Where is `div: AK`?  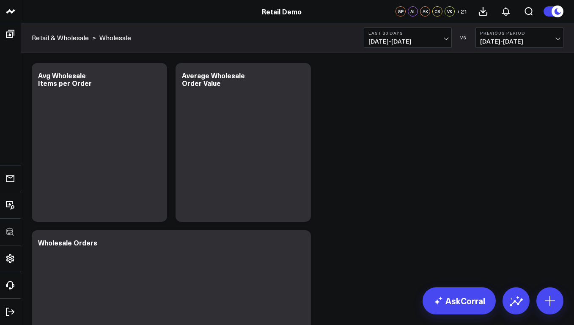
div: AK is located at coordinates (425, 11).